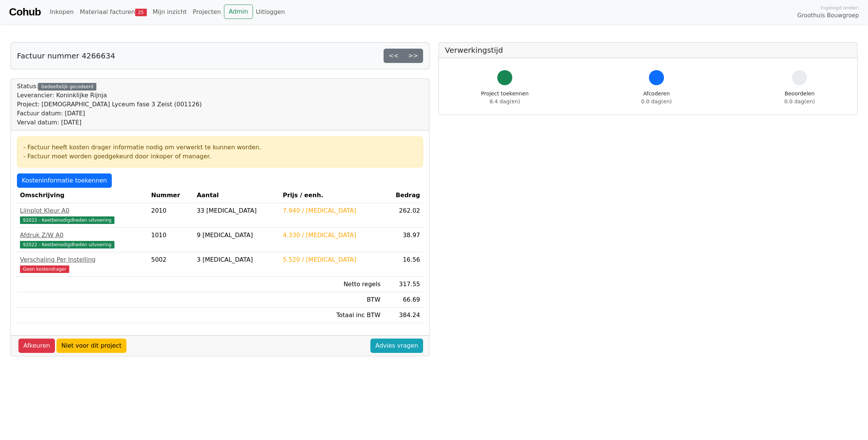 This screenshot has width=868, height=440. What do you see at coordinates (207, 12) in the screenshot?
I see `a: Projecten` at bounding box center [207, 12].